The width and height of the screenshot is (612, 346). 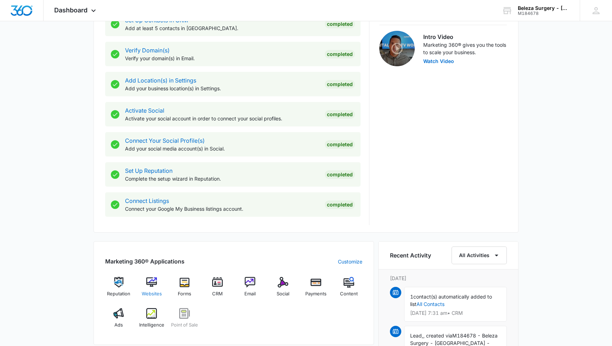 I want to click on span: Intelligence, so click(x=152, y=325).